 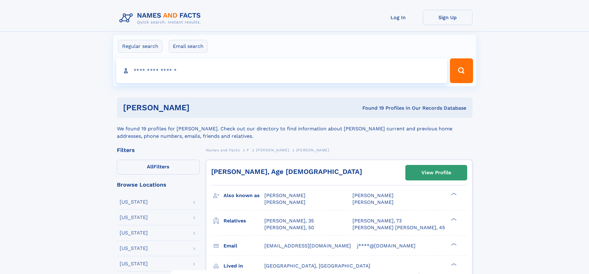 What do you see at coordinates (371, 108) in the screenshot?
I see `div: Found 19 Profiles In Our Records Database` at bounding box center [371, 108].